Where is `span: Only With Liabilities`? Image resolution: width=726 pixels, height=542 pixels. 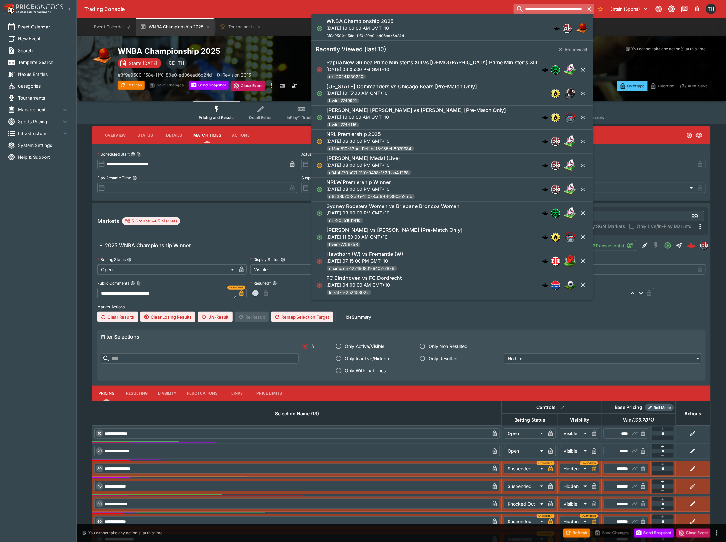 span: Only With Liabilities is located at coordinates (365, 370).